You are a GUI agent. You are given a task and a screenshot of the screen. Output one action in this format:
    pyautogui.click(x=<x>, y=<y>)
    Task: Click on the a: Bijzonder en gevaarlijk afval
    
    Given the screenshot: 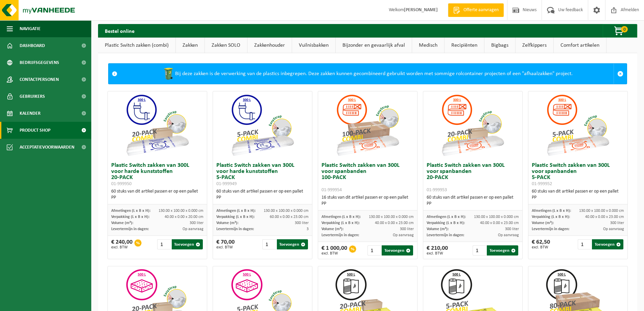 What is the action you would take?
    pyautogui.click(x=374, y=45)
    